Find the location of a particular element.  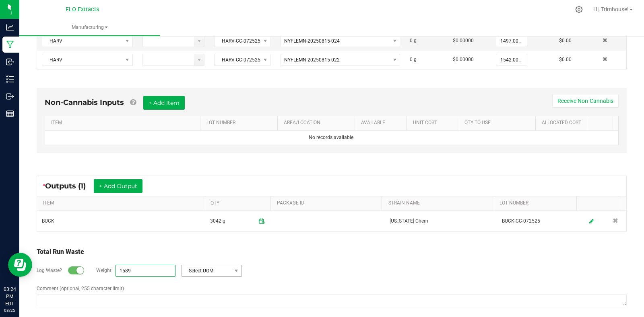

span: NYFLEMN-20250815-024 is located at coordinates (312, 41).